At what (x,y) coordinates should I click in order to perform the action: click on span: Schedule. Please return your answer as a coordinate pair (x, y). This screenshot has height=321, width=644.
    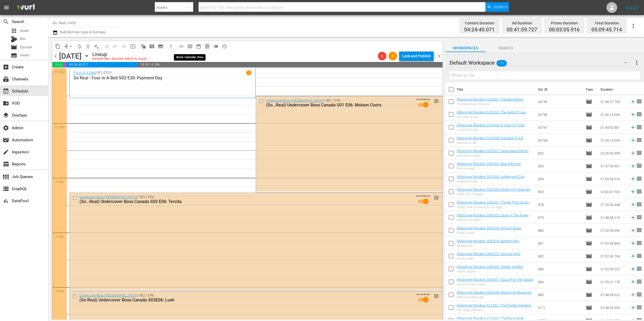
    Looking at the image, I should click on (6, 91).